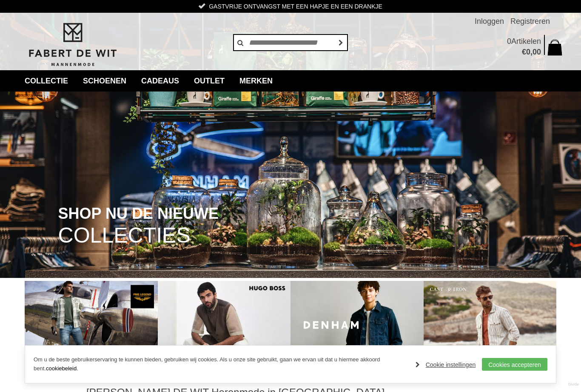 This screenshot has height=392, width=581. I want to click on a: Outlet, so click(209, 81).